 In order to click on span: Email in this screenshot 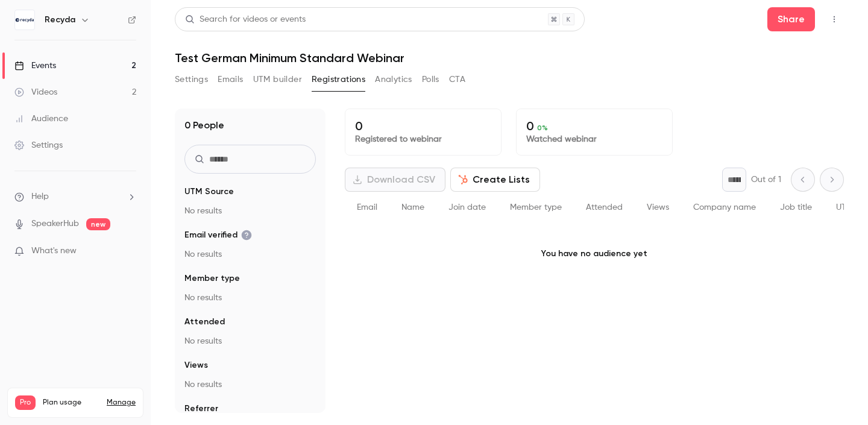, I will do `click(367, 207)`.